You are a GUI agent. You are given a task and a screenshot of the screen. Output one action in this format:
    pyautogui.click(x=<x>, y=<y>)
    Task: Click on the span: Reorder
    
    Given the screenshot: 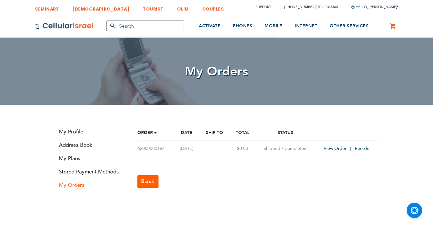 What is the action you would take?
    pyautogui.click(x=363, y=148)
    